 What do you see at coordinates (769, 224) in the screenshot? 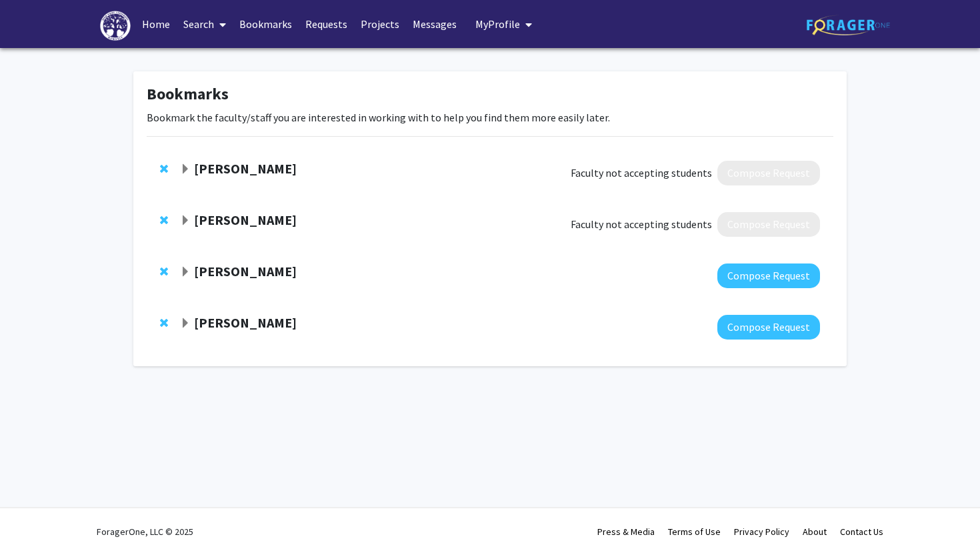
I see `button: Compose Request to Robert Charvat` at bounding box center [769, 224].